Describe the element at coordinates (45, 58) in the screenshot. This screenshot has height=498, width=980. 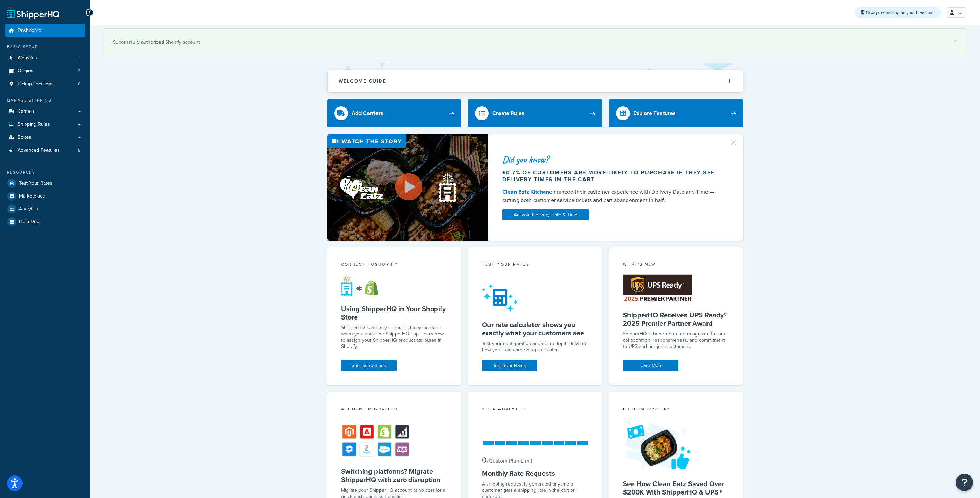
I see `li: Websites` at that location.